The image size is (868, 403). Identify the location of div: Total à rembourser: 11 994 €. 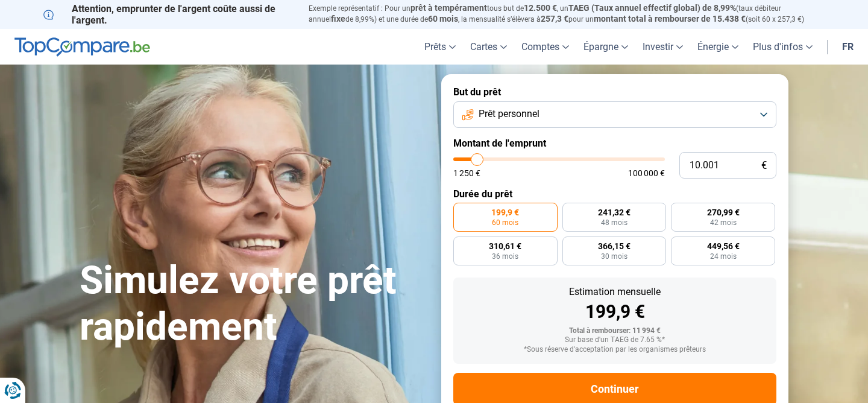
(615, 331).